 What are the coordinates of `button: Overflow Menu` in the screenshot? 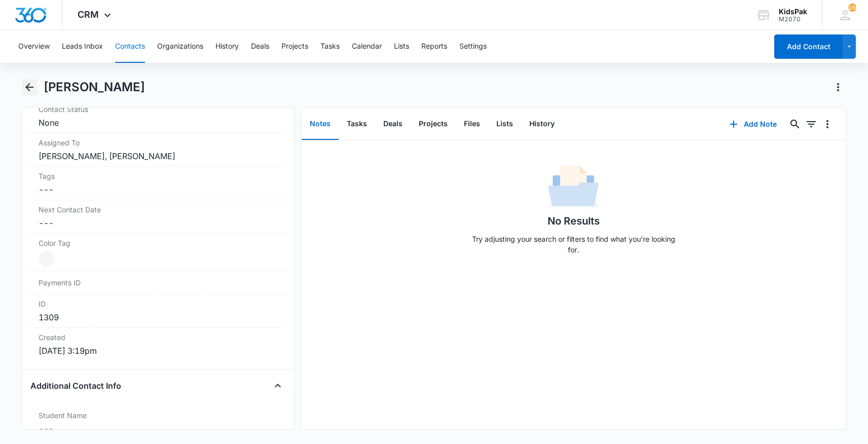 It's located at (827, 124).